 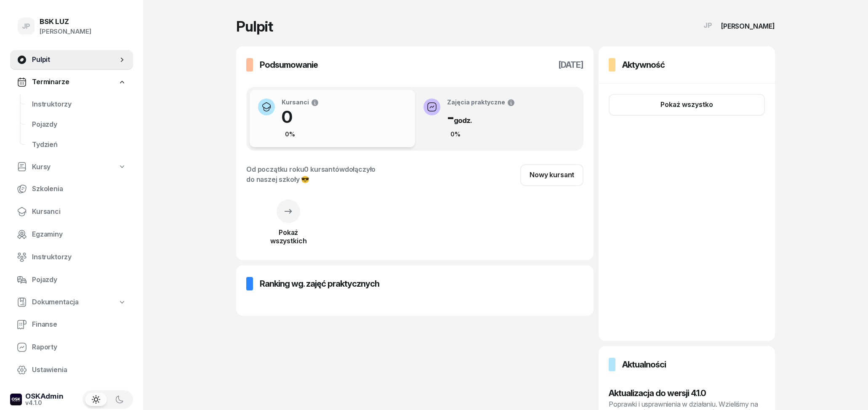 What do you see at coordinates (55, 302) in the screenshot?
I see `span: Dokumentacja` at bounding box center [55, 302].